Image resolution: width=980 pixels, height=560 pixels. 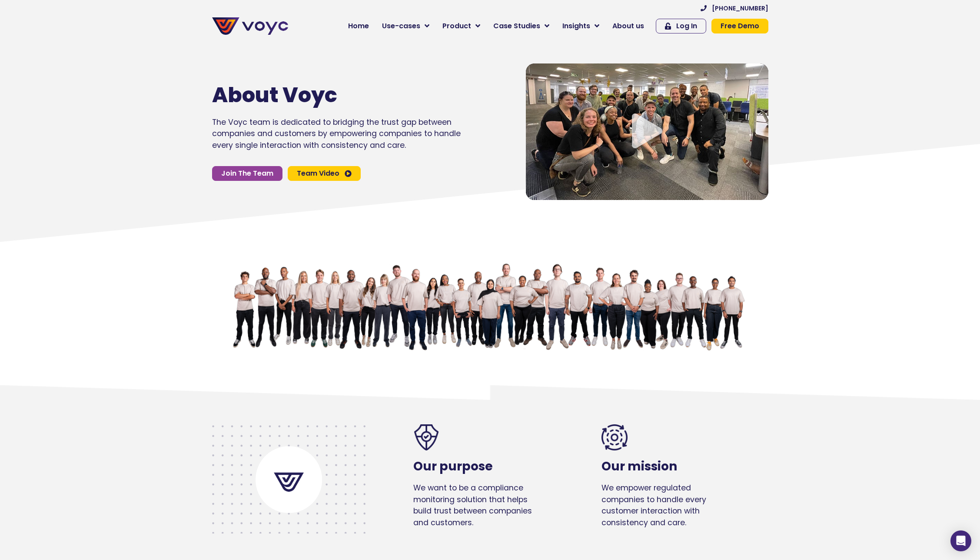 I want to click on div: Video play button, so click(x=647, y=131).